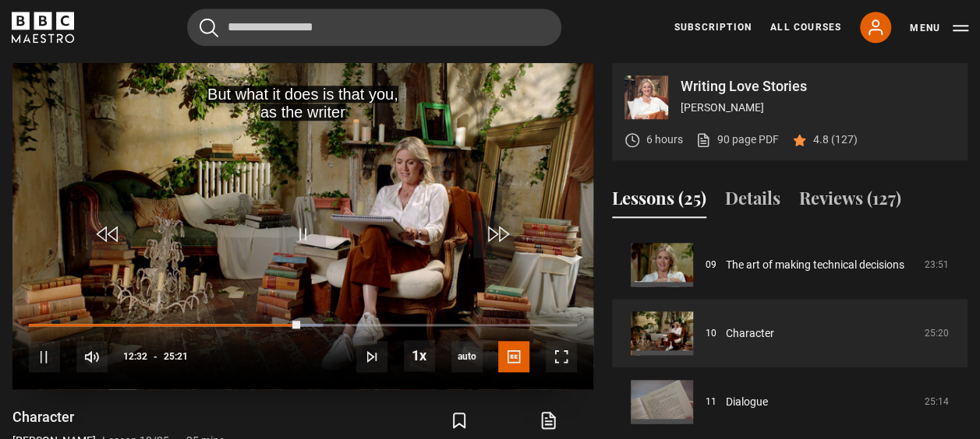  What do you see at coordinates (850, 202) in the screenshot?
I see `button: Reviews (127)` at bounding box center [850, 202].